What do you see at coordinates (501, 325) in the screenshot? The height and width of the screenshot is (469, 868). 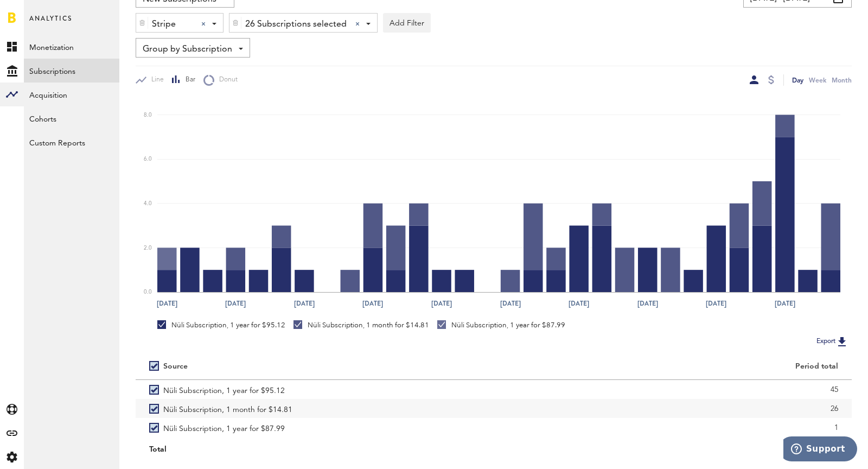 I see `div: Nüli Subscription, 1 year for $87.99` at bounding box center [501, 325].